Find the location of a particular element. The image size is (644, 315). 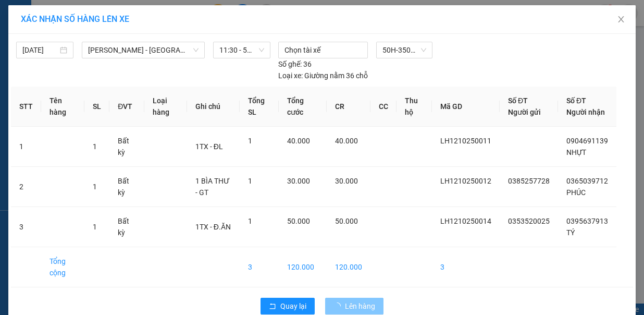

th: ĐVT is located at coordinates (126, 106).